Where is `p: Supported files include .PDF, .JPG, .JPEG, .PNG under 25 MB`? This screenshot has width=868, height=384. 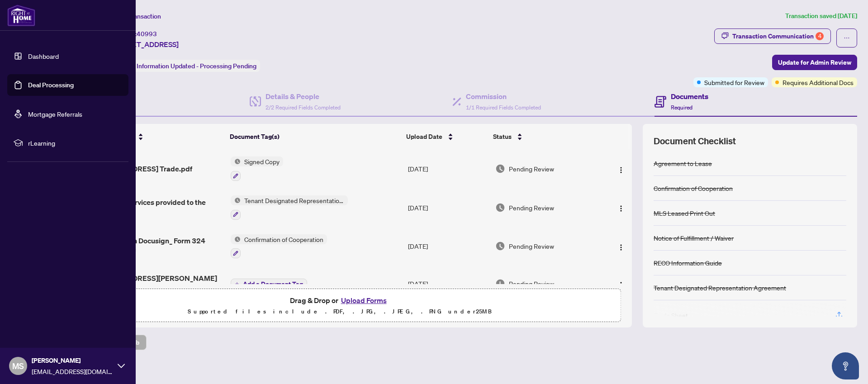
p: Supported files include .PDF, .JPG, .JPEG, .PNG under 25 MB is located at coordinates (340, 312).